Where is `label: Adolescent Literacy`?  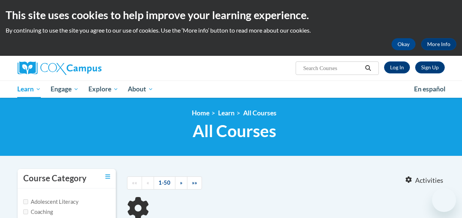
label: Adolescent Literacy is located at coordinates (51, 202).